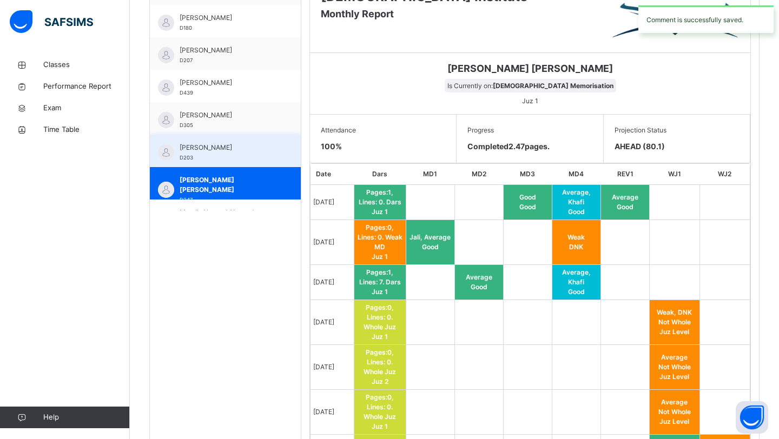 This screenshot has height=439, width=779. Describe the element at coordinates (388, 242) in the screenshot. I see `span: Weak MD` at that location.